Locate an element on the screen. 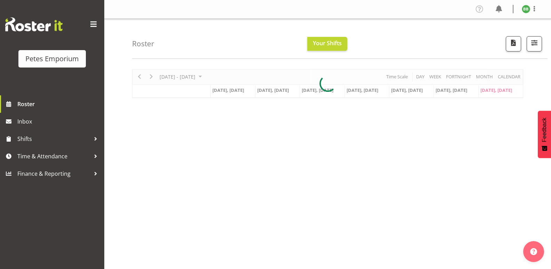 The height and width of the screenshot is (269, 551). button: Your Shifts is located at coordinates (327, 44).